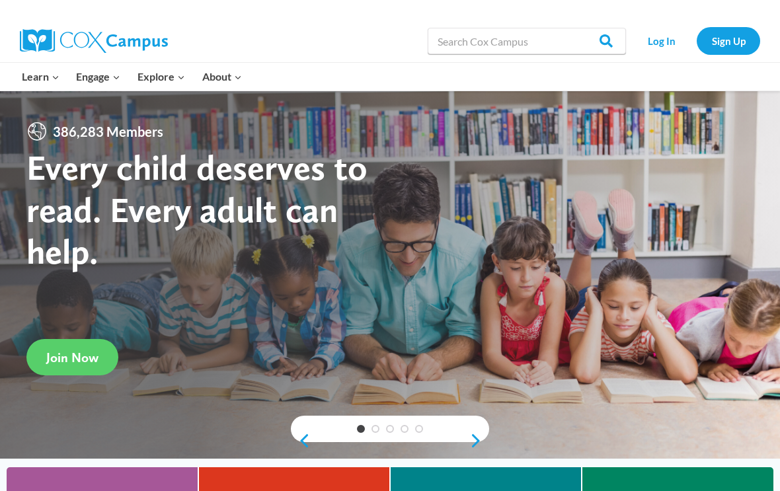 The width and height of the screenshot is (780, 491). What do you see at coordinates (527, 41) in the screenshot?
I see `input: Search Cox Campus` at bounding box center [527, 41].